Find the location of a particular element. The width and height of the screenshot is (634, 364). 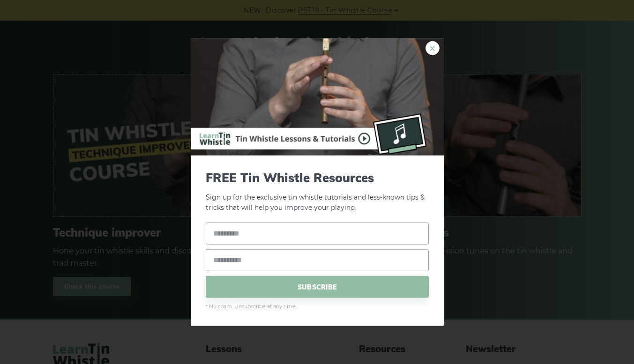

span: * No spam. Unsubscribe at any time. is located at coordinates (317, 307).